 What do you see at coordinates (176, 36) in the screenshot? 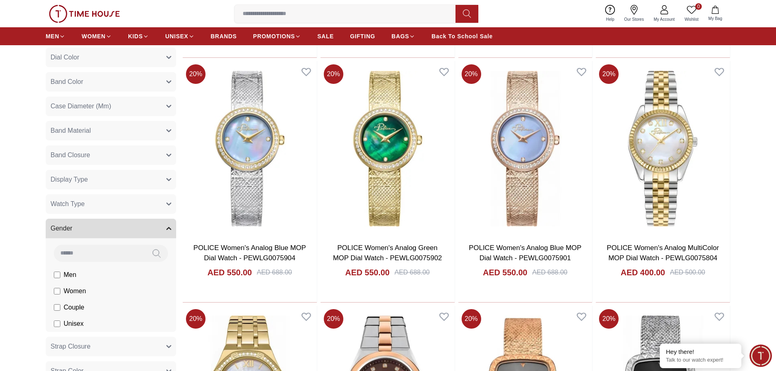
I see `span: UNISEX` at bounding box center [176, 36].